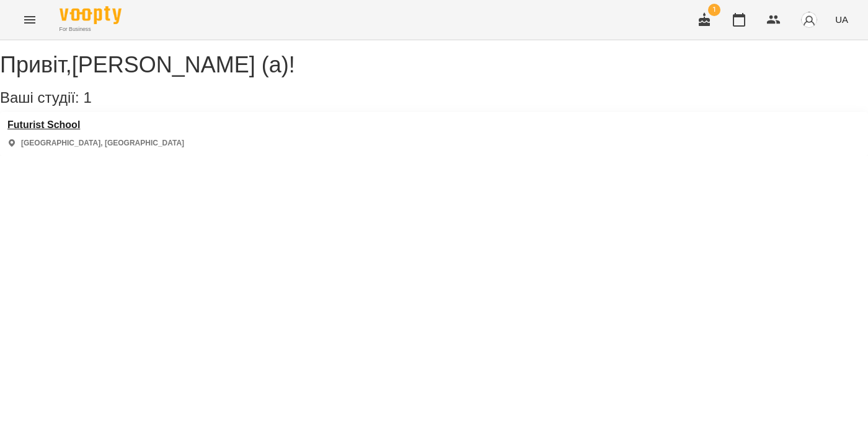 This screenshot has height=432, width=868. Describe the element at coordinates (30, 20) in the screenshot. I see `button: Menu` at that location.